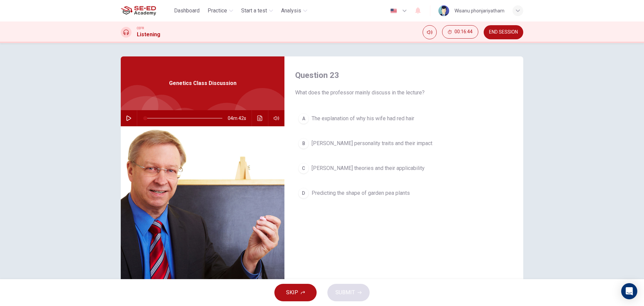  What do you see at coordinates (480, 11) in the screenshot?
I see `div: Wisanu phonjariyatham` at bounding box center [480, 11].